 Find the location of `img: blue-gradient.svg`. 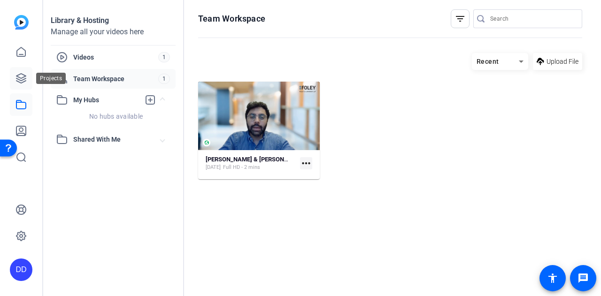

img: blue-gradient.svg is located at coordinates (21, 22).